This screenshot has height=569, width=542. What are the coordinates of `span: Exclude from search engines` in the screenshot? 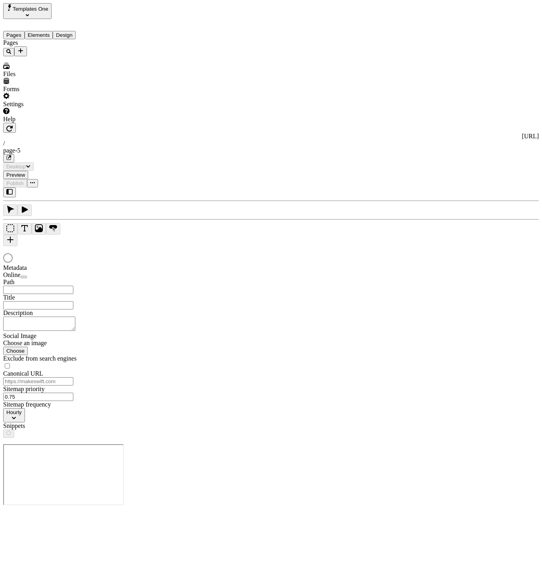 It's located at (40, 358).